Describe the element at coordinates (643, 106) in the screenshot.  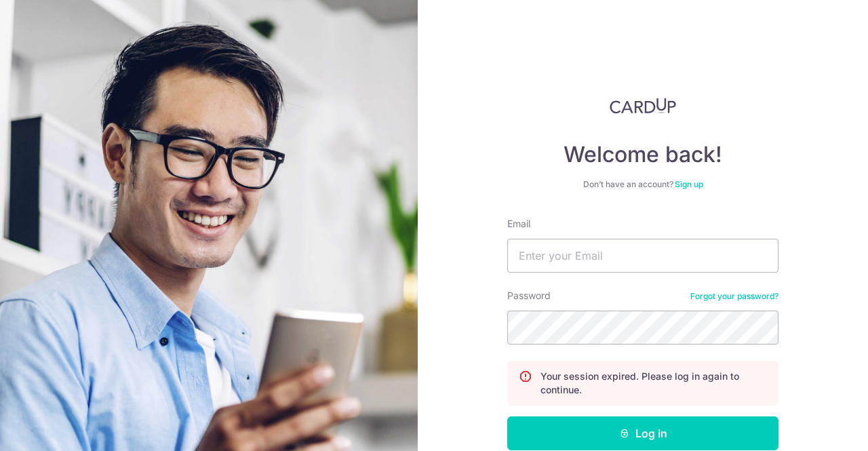
I see `img: CardUp Logo` at that location.